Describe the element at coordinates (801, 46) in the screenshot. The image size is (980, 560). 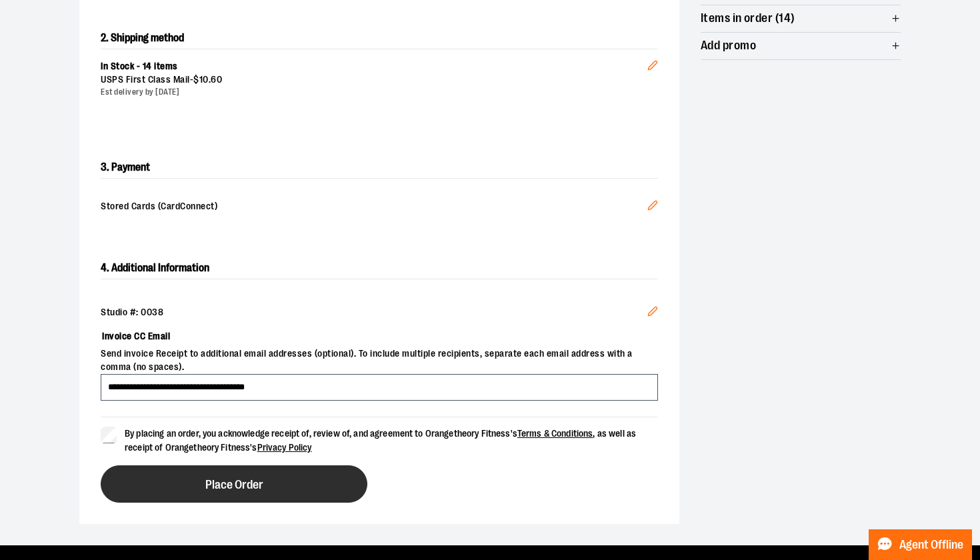
I see `button: Add promo` at that location.